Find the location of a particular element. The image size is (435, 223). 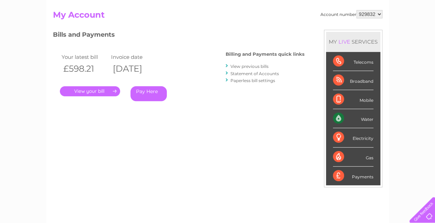

div: Account number is located at coordinates (351, 14).